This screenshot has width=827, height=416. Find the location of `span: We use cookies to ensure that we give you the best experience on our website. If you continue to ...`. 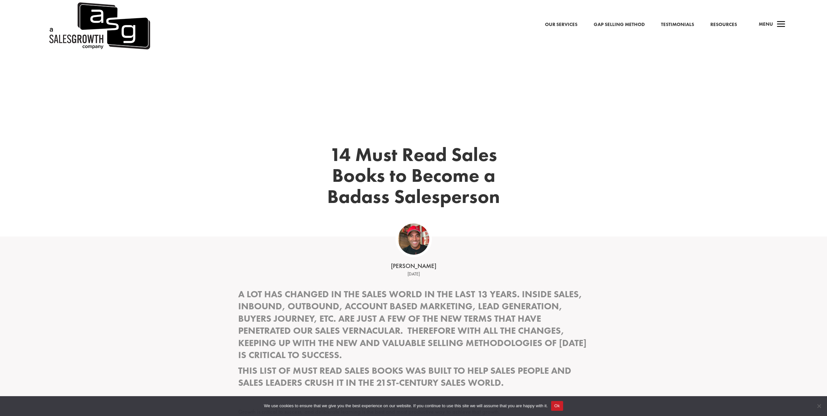

span: We use cookies to ensure that we give you the best experience on our website. If you continue to ... is located at coordinates (406, 406).